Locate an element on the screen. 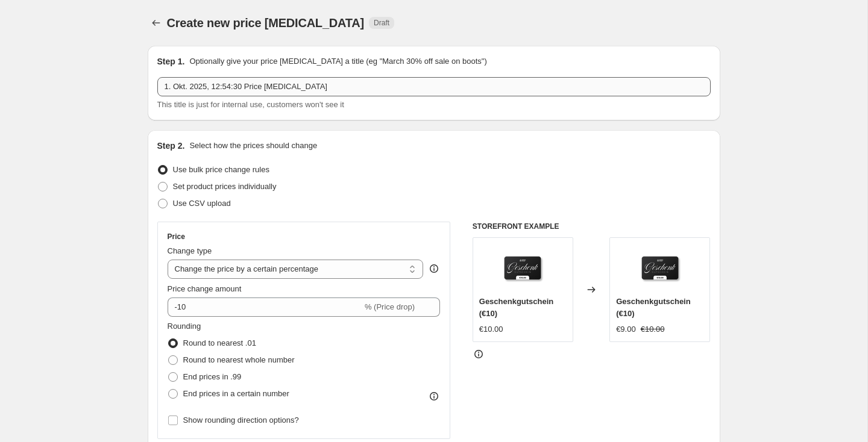  h3: Price is located at coordinates (176, 237).